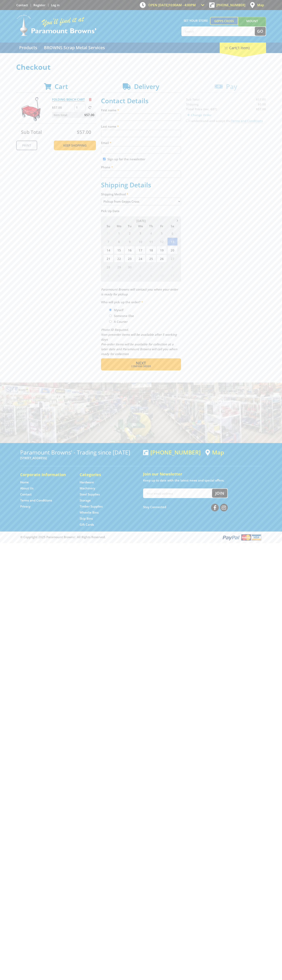  What do you see at coordinates (46, 475) in the screenshot?
I see `h5: Corporate Information` at bounding box center [46, 475].